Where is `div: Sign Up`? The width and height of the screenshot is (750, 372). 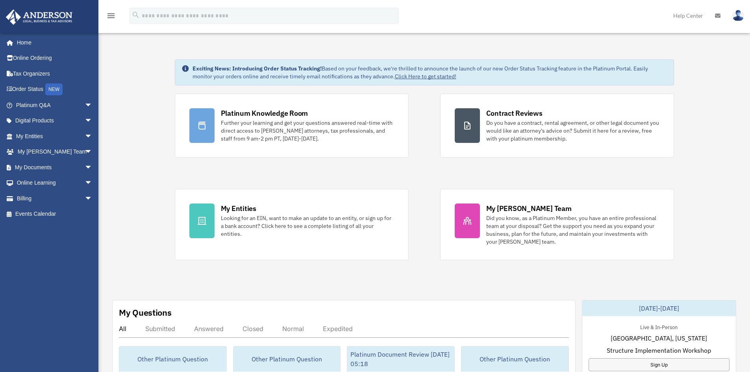 div: Sign Up is located at coordinates (659, 365).